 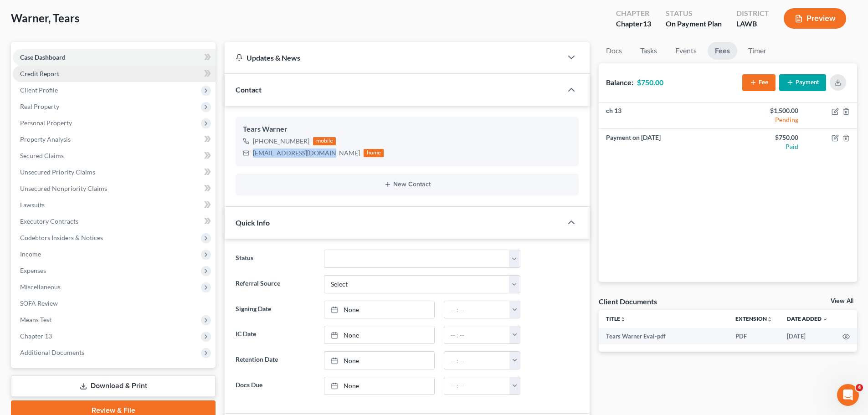 I want to click on td: PDF, so click(x=754, y=336).